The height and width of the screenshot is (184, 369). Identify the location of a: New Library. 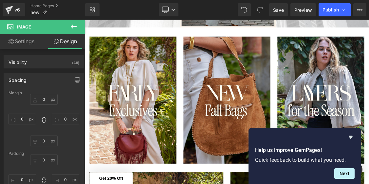
(92, 10).